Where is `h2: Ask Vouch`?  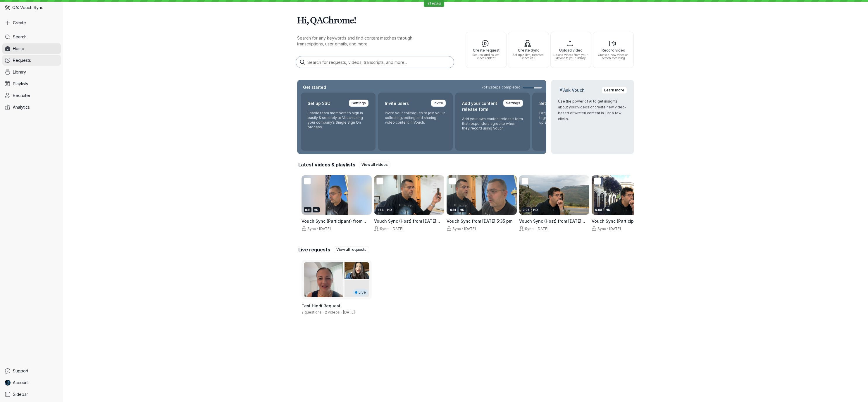
h2: Ask Vouch is located at coordinates (572, 90).